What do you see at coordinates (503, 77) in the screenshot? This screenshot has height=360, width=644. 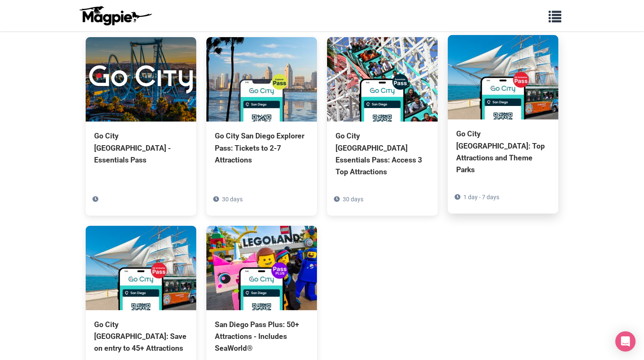 I see `img: Go City San Diego Pass: Top Attractions and Theme Parks` at bounding box center [503, 77].